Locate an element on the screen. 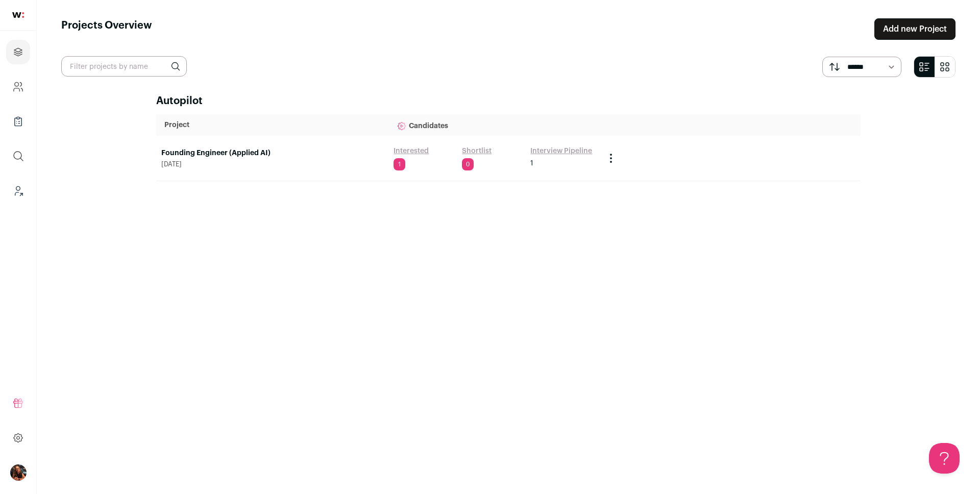 The image size is (980, 494). button: Project Actions is located at coordinates (611, 158).